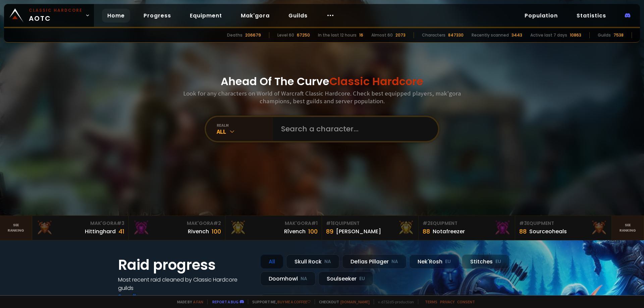  I want to click on div: 2073, so click(401, 35).